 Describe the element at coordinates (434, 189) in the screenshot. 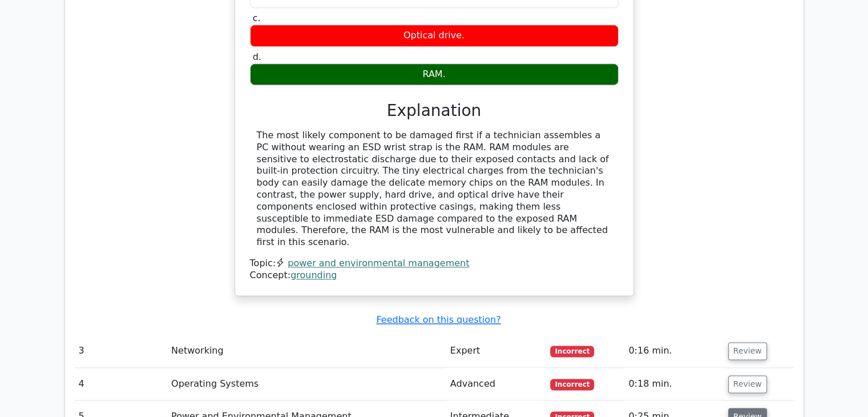

I see `div: The most likely component to be damaged first if a technician assembles a PC without wearing an E...` at that location.